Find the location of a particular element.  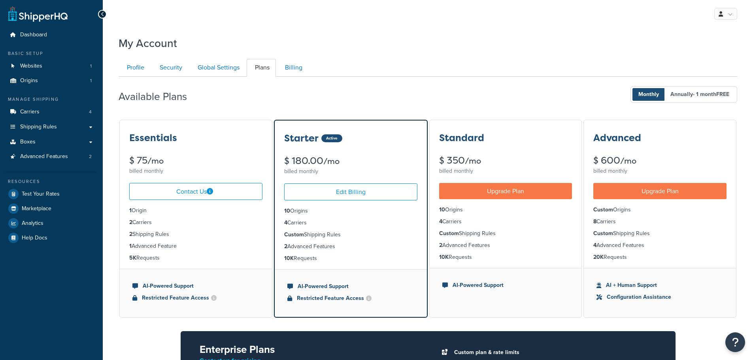

a: Websites 1 is located at coordinates (51, 66).